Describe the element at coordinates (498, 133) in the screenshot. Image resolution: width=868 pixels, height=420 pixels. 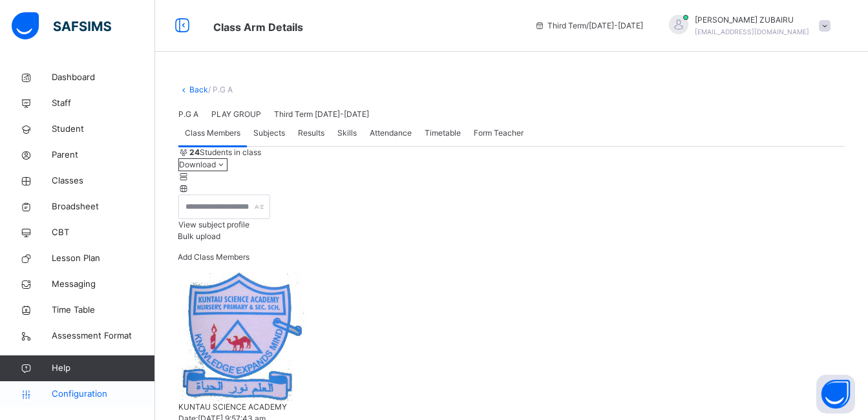
I see `span: Form Teacher` at that location.